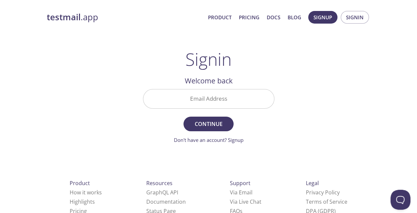 This screenshot has height=213, width=417. What do you see at coordinates (209, 140) in the screenshot?
I see `a: Don't have an account? Signup` at bounding box center [209, 140].